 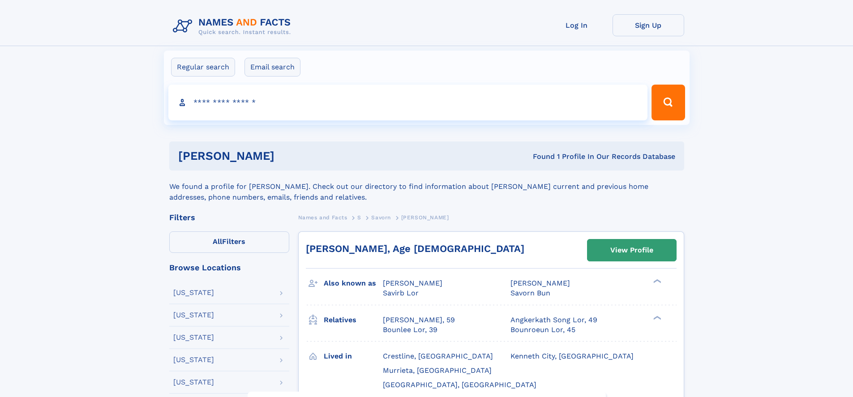 I want to click on div: View Profile, so click(x=632, y=250).